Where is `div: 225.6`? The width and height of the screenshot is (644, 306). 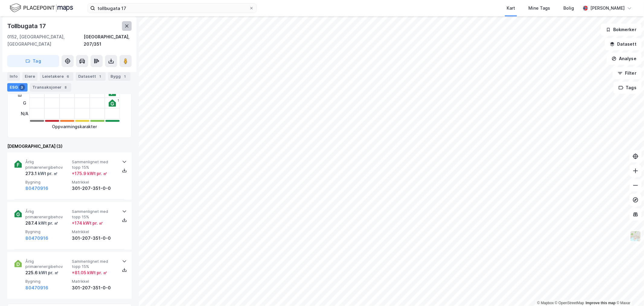 div: 225.6 is located at coordinates (42, 272).